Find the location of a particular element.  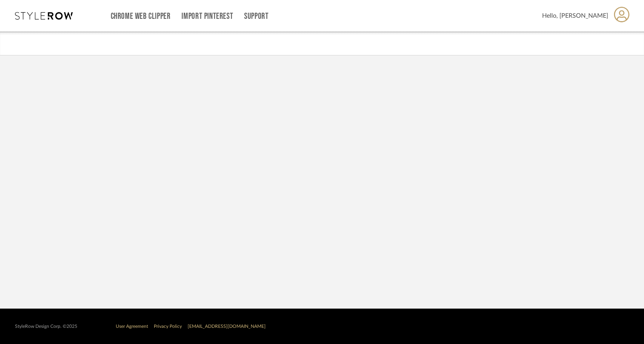

a: User Agreement is located at coordinates (132, 326).